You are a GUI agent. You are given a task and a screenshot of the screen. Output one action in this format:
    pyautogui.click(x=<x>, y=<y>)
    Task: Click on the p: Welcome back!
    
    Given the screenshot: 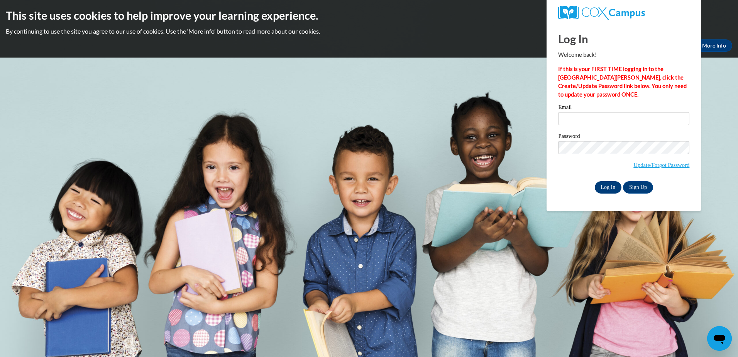 What is the action you would take?
    pyautogui.click(x=624, y=55)
    